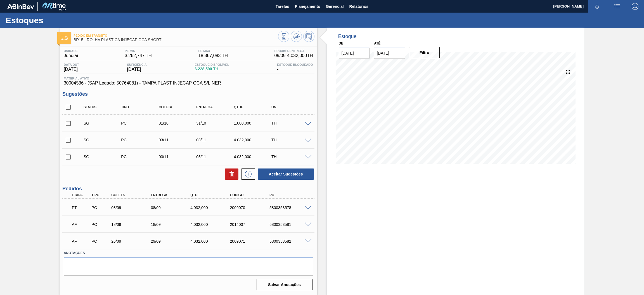 The height and width of the screenshot is (295, 644). What do you see at coordinates (283, 6) in the screenshot?
I see `span: Tarefas` at bounding box center [283, 6].